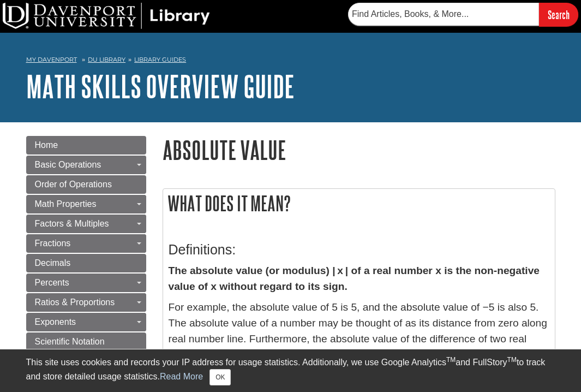 Image resolution: width=581 pixels, height=392 pixels. Describe the element at coordinates (86, 283) in the screenshot. I see `a: Percents` at that location.